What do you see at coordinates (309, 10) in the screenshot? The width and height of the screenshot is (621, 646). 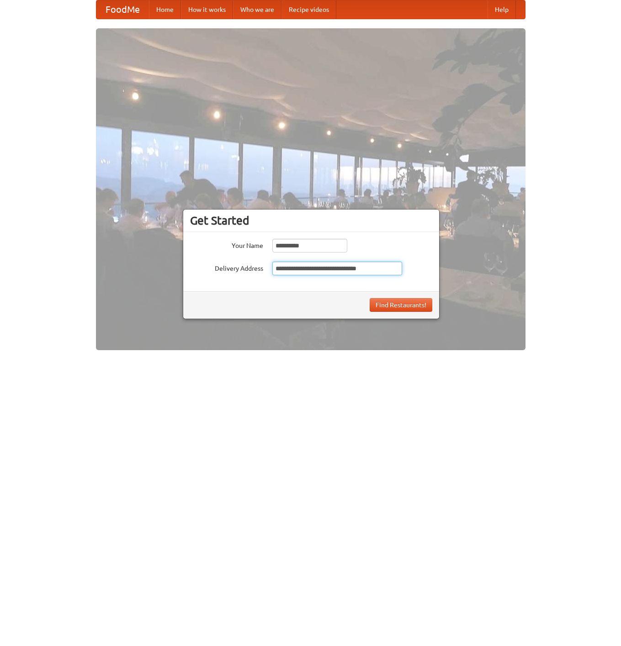 I see `a: Recipe videos` at bounding box center [309, 10].